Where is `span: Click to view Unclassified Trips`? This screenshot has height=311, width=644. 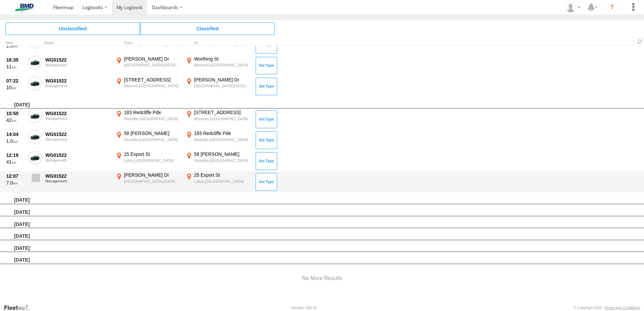 span: Click to view Unclassified Trips is located at coordinates (73, 29).